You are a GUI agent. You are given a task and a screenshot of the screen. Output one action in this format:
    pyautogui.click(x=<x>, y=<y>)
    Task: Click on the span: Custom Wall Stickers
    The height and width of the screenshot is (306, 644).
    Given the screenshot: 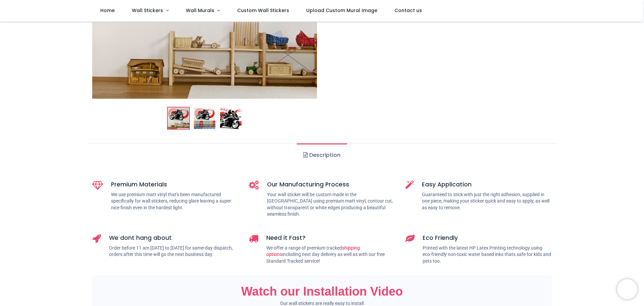 What is the action you would take?
    pyautogui.click(x=263, y=10)
    